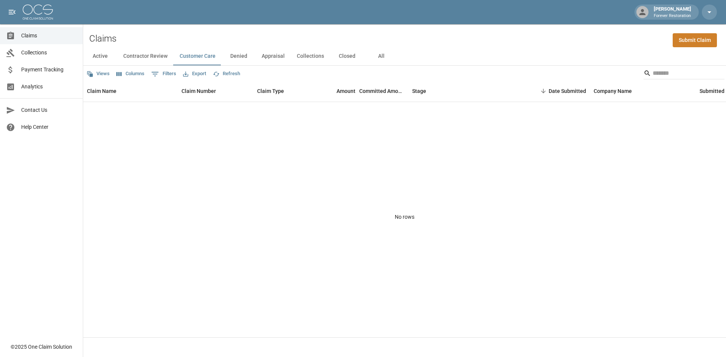  Describe the element at coordinates (226, 74) in the screenshot. I see `button: Refresh` at that location.